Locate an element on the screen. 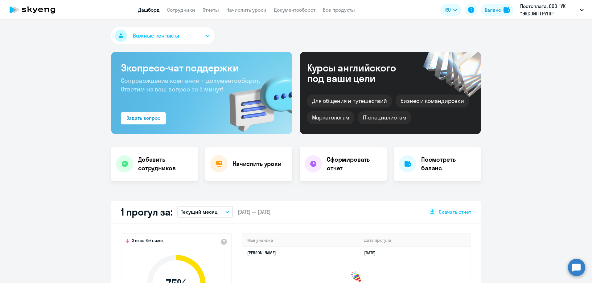  span: Это на 8% ниже, is located at coordinates (148, 242).